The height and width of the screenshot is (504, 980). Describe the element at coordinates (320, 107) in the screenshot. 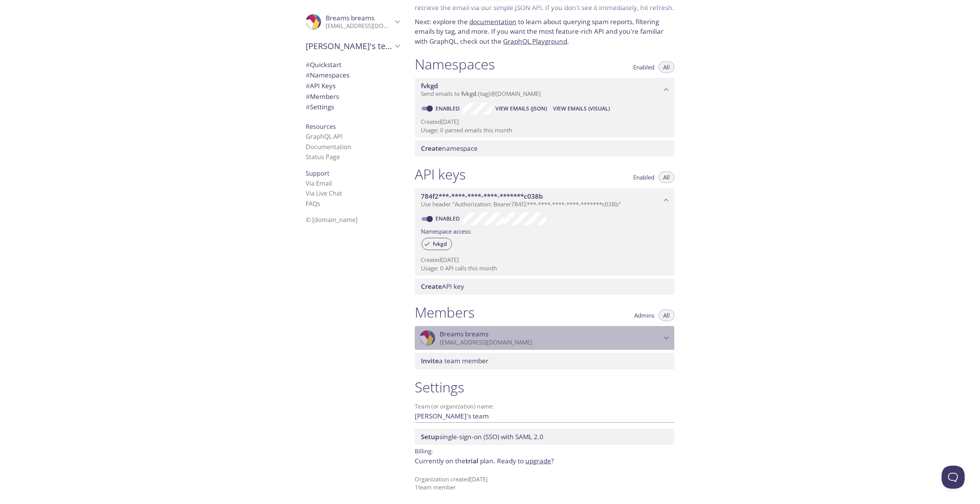

I see `span: Settings` at that location.